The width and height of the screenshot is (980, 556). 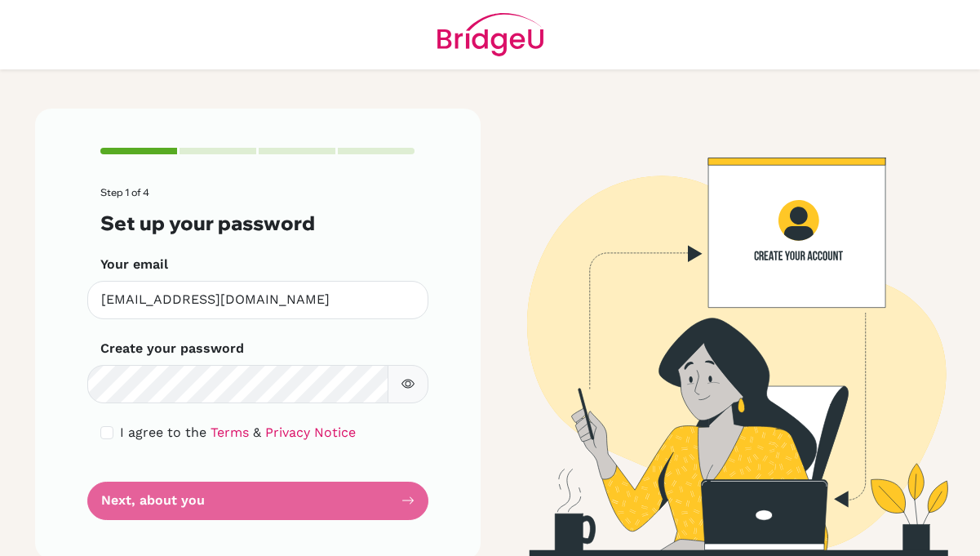 I want to click on label: Your email, so click(x=134, y=265).